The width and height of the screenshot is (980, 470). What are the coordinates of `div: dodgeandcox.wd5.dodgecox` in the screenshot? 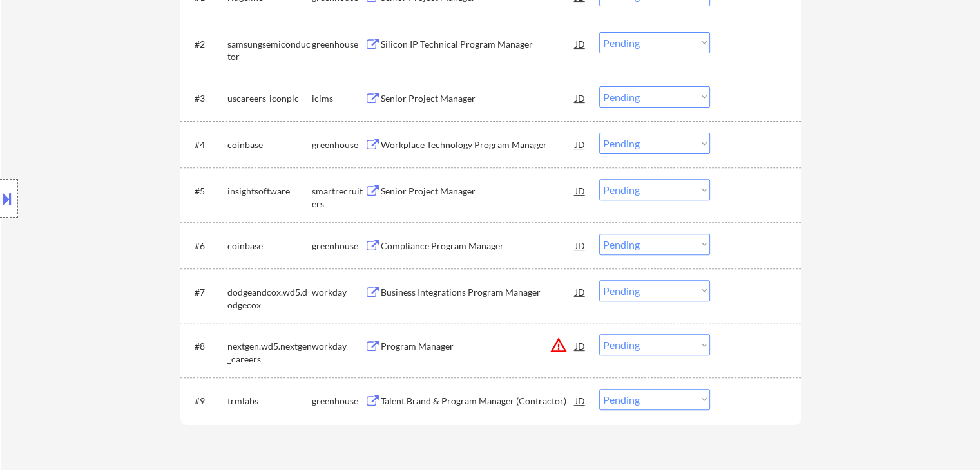 It's located at (269, 298).